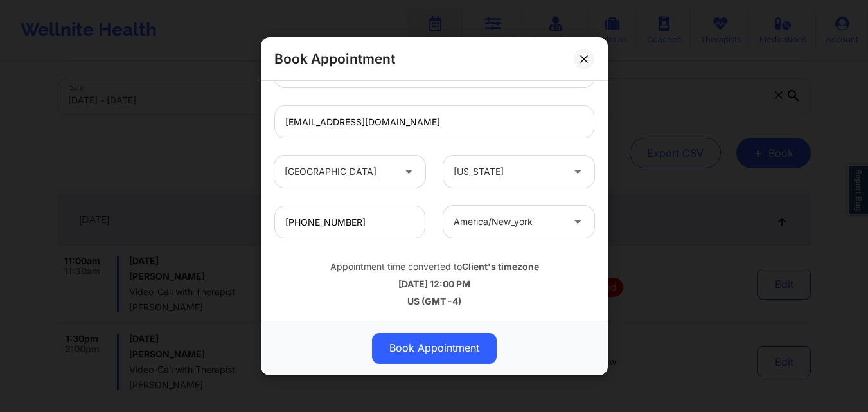 The height and width of the screenshot is (412, 868). Describe the element at coordinates (434, 301) in the screenshot. I see `div: US (GMT -4)` at that location.